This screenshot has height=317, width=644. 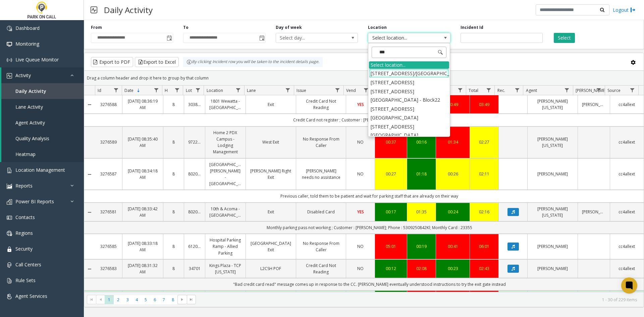 What do you see at coordinates (360, 212) in the screenshot?
I see `a: YES` at bounding box center [360, 212].